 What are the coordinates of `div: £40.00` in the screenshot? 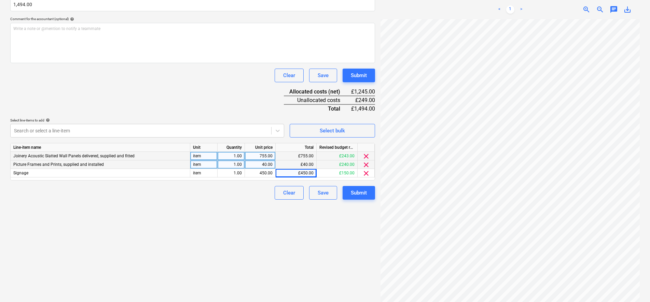 It's located at (296, 165).